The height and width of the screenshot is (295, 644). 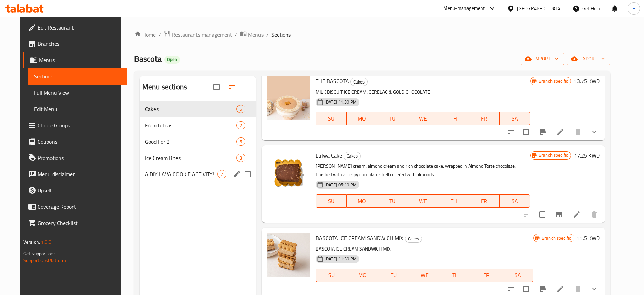 What do you see at coordinates (75, 60) in the screenshot?
I see `a: Menus` at bounding box center [75, 60].